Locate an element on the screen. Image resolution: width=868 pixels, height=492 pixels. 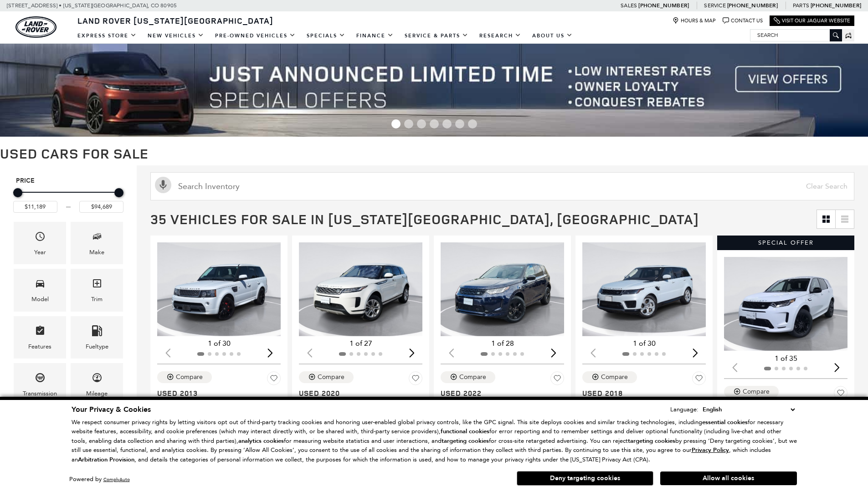
a: Used 2018Range Rover Sport HSE is located at coordinates (644, 398).